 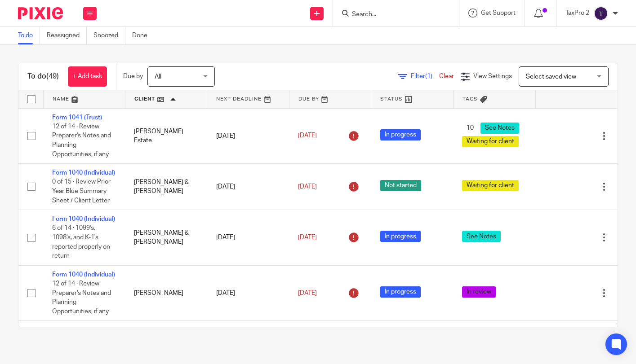 What do you see at coordinates (425, 76) in the screenshot?
I see `span: Filter` at bounding box center [425, 76].